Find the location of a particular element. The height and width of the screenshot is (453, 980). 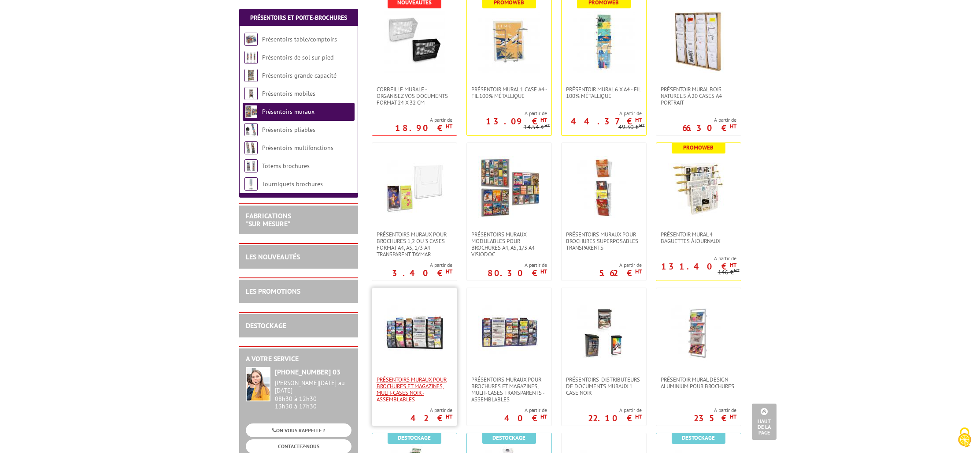

p: 40 € is located at coordinates (525, 418).